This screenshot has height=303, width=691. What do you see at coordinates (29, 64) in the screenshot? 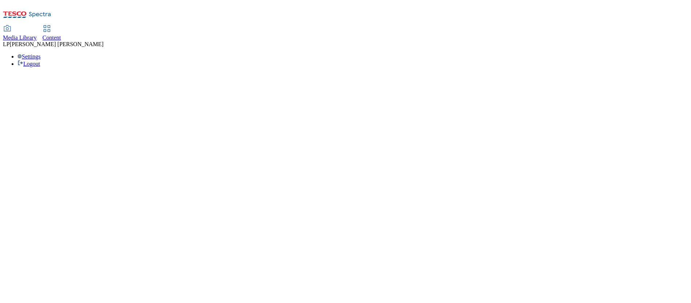
I see `a: Logout` at bounding box center [29, 64].